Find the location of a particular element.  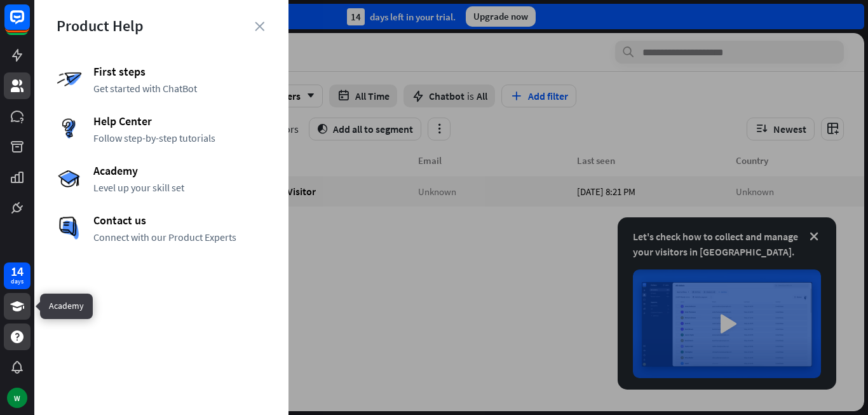

span: Academy is located at coordinates (180, 170).